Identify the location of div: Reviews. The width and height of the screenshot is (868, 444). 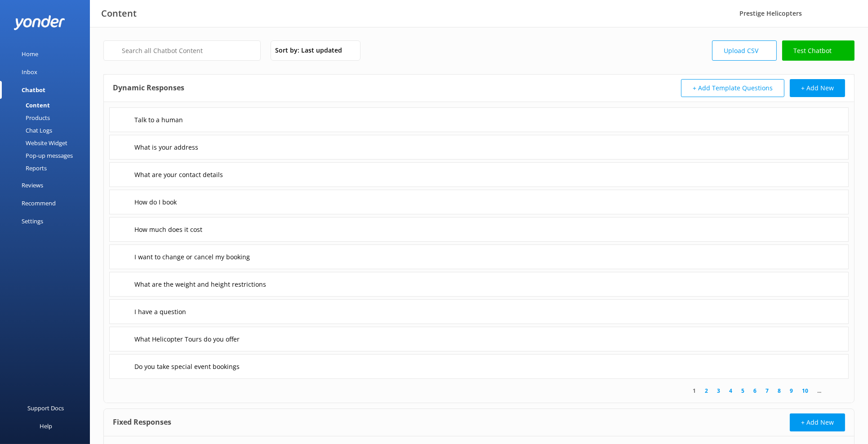
(32, 185).